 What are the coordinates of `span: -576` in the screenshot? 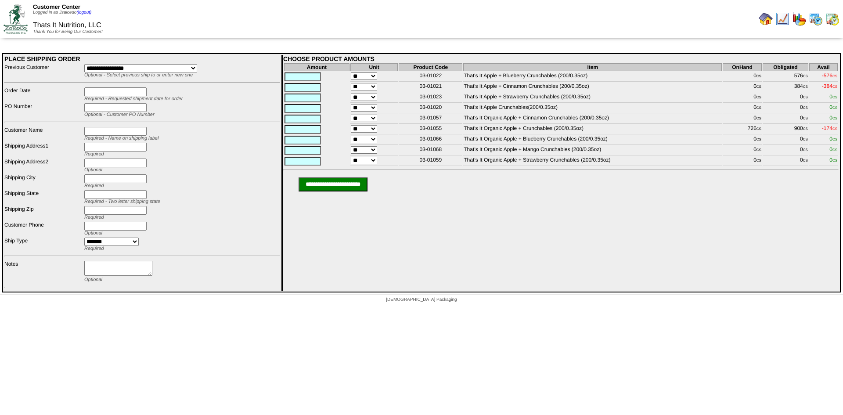 It's located at (829, 75).